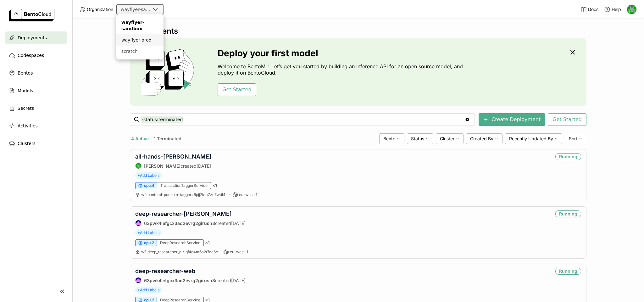 This screenshot has height=302, width=644. Describe the element at coordinates (184, 195) in the screenshot. I see `a: wf-bentoml-poc-txn-tagger:6pjj2km7zc7wdl4r` at that location.